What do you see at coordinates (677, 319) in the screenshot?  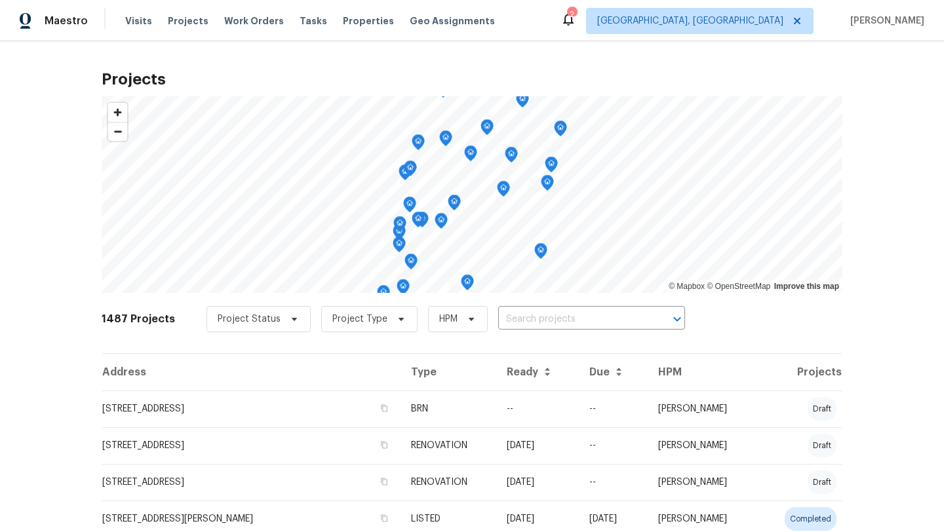 I see `button: Open` at bounding box center [677, 319].